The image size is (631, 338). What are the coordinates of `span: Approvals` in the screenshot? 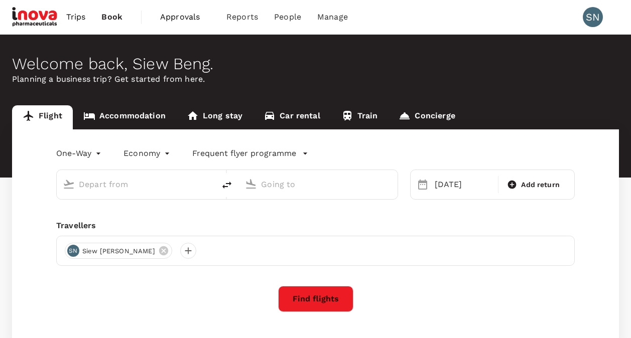 It's located at (185, 17).